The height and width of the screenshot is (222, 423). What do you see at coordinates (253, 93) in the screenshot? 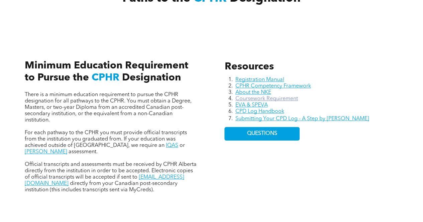
I see `a: About the NKE` at bounding box center [253, 93].